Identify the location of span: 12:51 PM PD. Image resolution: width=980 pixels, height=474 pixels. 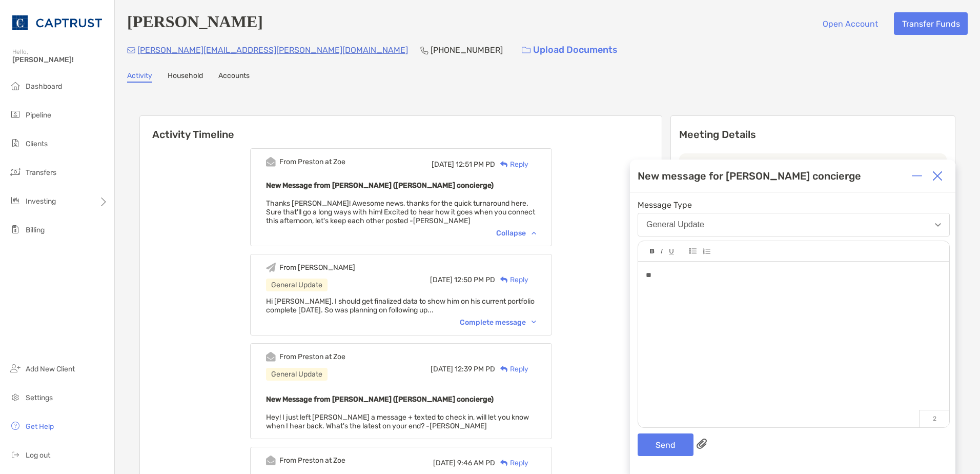
(475, 164).